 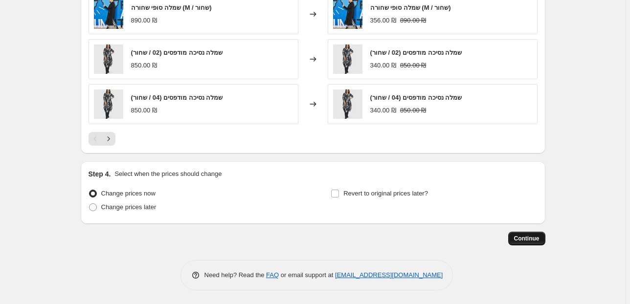 I want to click on span: Change prices later, so click(x=129, y=207).